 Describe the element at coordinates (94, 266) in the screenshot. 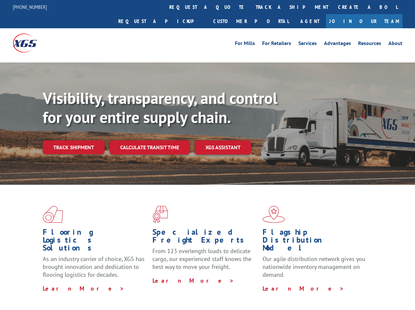

I see `span: As an industry carrier of choice, XGS has brought innovation and dedication to flooring logistics...` at that location.